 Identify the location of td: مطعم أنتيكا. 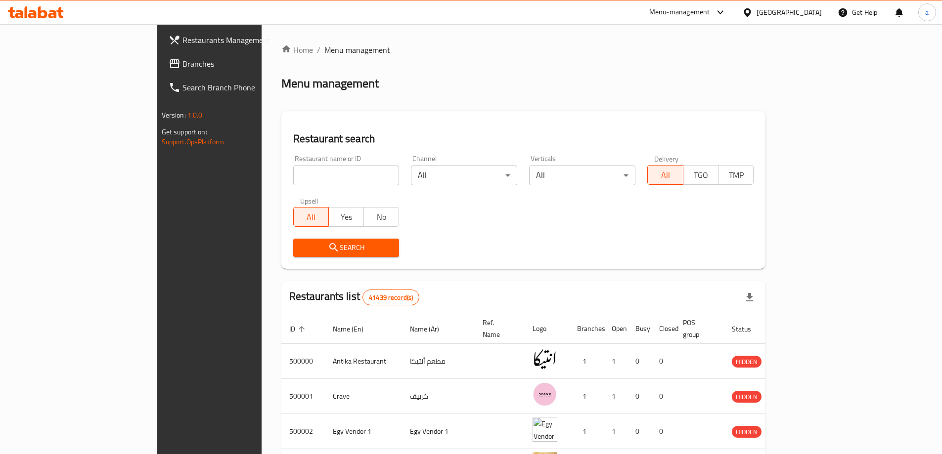
(438, 362).